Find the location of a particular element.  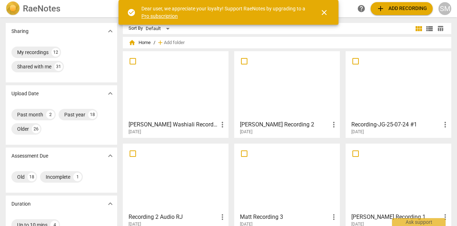

div: Older is located at coordinates (23, 129).